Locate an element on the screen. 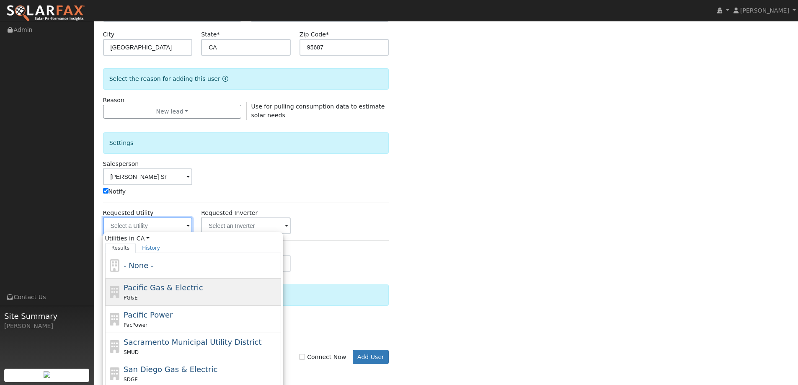 Image resolution: width=798 pixels, height=385 pixels. label: Requested Utility is located at coordinates (128, 213).